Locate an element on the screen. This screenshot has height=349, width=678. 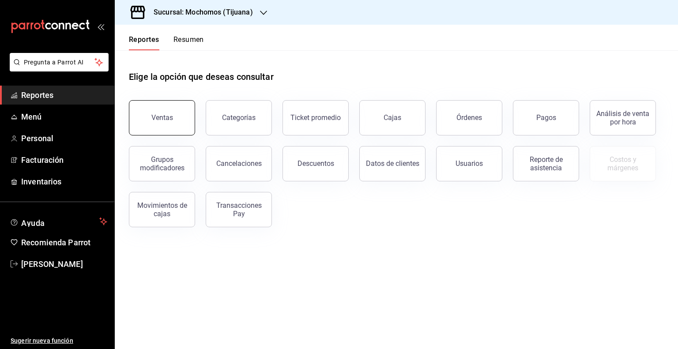
div: Análisis de venta por hora is located at coordinates (622, 118).